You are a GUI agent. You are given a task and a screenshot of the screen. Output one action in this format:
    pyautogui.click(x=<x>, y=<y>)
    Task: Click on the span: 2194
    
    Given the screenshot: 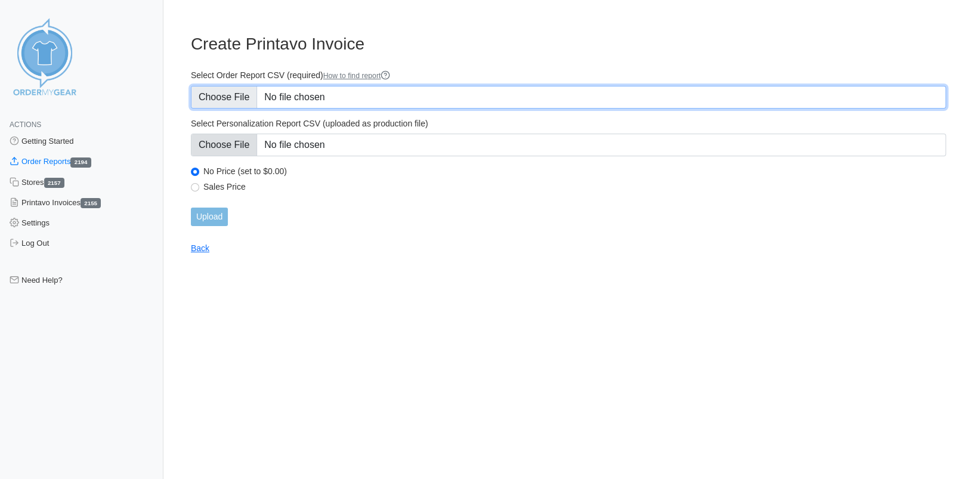 What is the action you would take?
    pyautogui.click(x=80, y=162)
    